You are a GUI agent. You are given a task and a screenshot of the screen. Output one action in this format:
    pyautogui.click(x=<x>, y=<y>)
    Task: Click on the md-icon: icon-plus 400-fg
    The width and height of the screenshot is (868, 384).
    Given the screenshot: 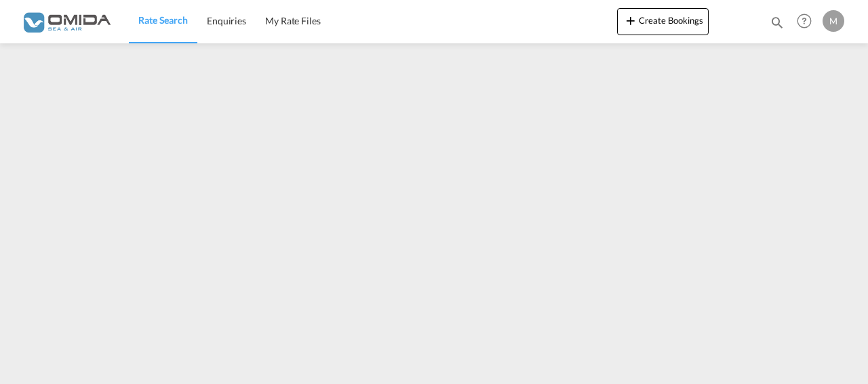 What is the action you would take?
    pyautogui.click(x=630, y=20)
    